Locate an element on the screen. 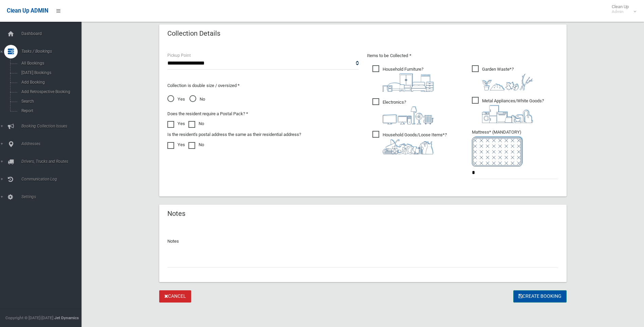  span: Booking Collection Issues is located at coordinates (53, 126).